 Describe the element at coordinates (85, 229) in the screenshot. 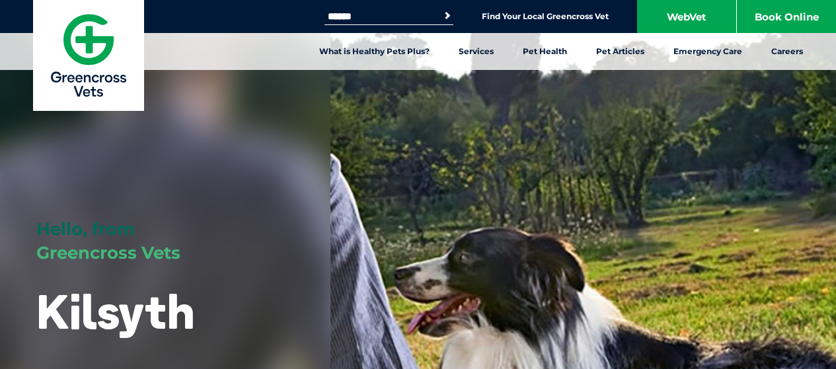

I see `span: Hello, from` at that location.